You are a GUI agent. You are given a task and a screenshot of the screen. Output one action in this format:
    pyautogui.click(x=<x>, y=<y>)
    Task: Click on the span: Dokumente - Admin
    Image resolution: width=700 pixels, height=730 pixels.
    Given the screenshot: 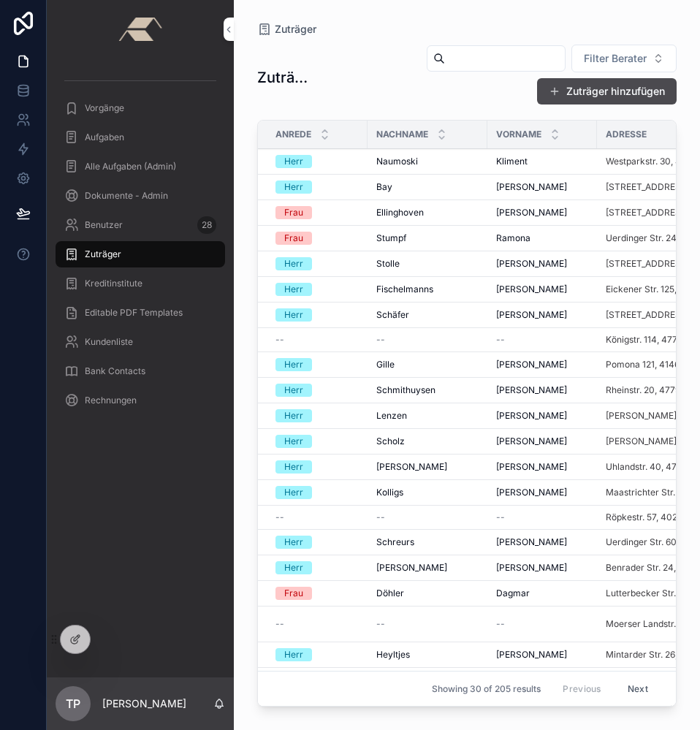 What is the action you would take?
    pyautogui.click(x=127, y=196)
    